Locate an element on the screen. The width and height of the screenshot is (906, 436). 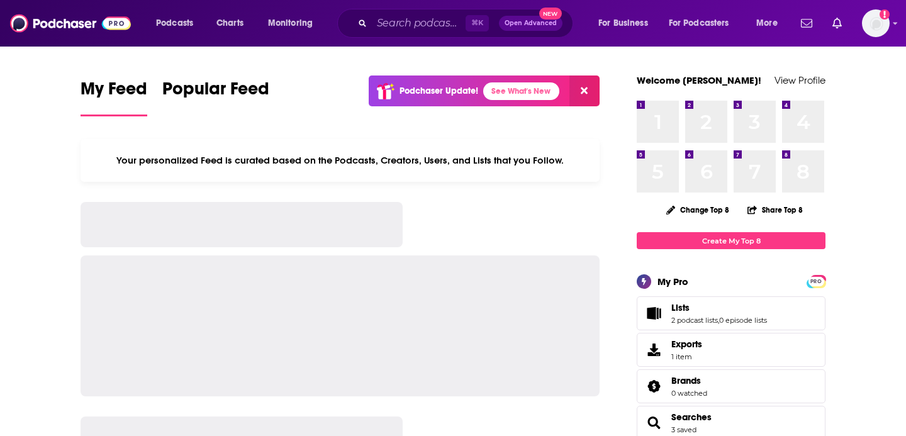
div: My Pro is located at coordinates (673, 281).